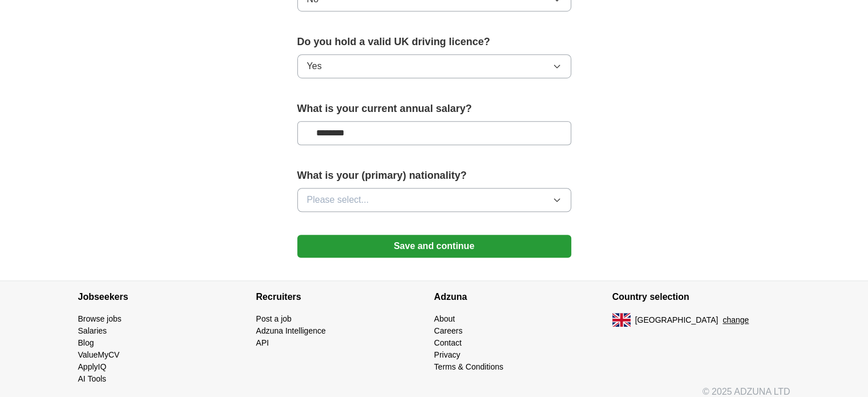 The height and width of the screenshot is (397, 868). I want to click on a: Post a job, so click(274, 319).